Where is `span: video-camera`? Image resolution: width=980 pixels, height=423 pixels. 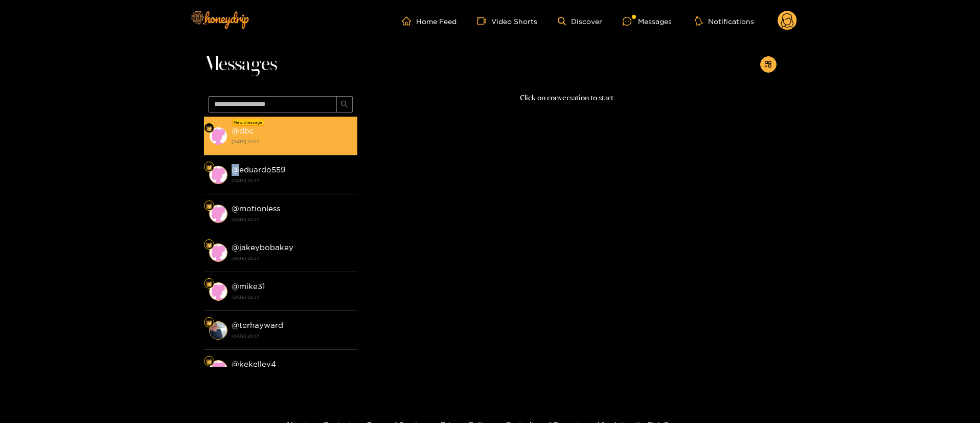 span: video-camera is located at coordinates (484, 21).